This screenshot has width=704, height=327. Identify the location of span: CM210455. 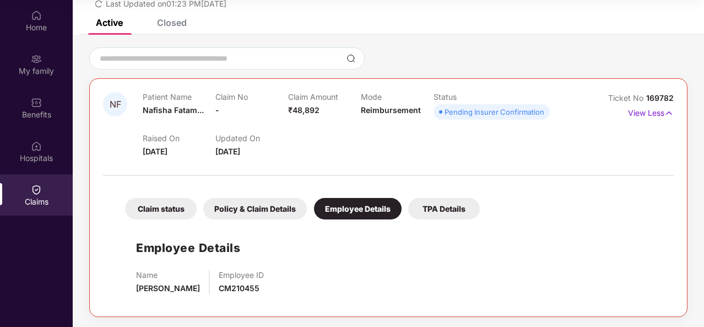
(239, 288).